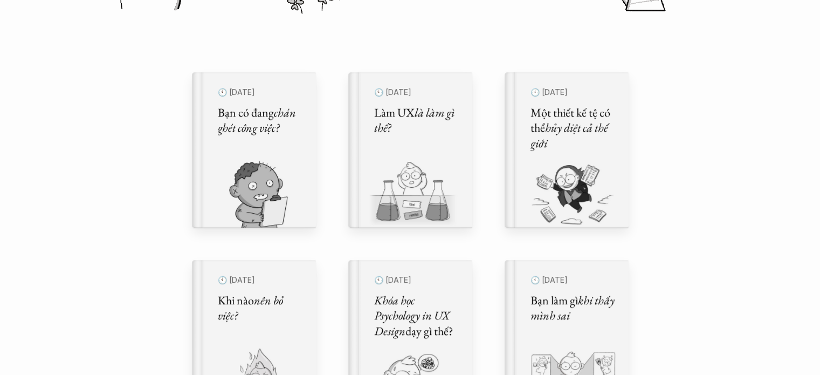 The width and height of the screenshot is (820, 375). Describe the element at coordinates (415, 120) in the screenshot. I see `em: là làm gì thế?` at that location.